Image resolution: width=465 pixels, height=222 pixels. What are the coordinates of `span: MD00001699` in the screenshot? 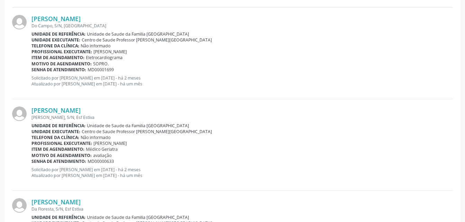 It's located at (101, 70).